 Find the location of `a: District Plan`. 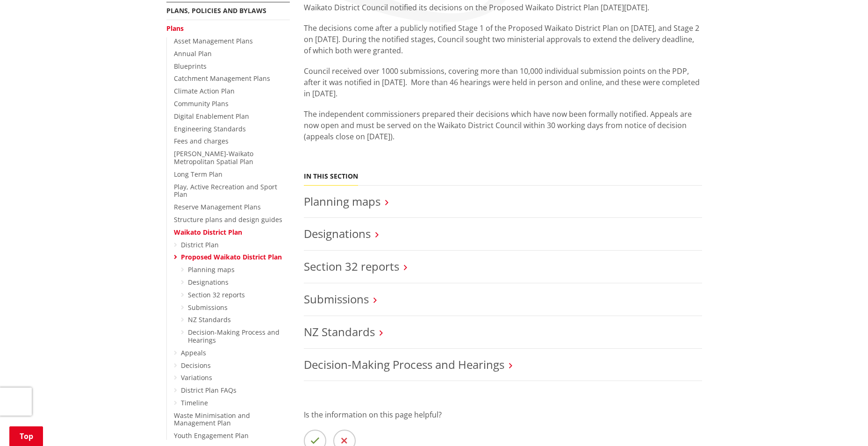

a: District Plan is located at coordinates (200, 244).